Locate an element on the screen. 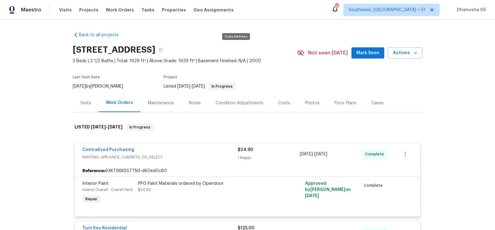  span: Actions is located at coordinates (405, 53).